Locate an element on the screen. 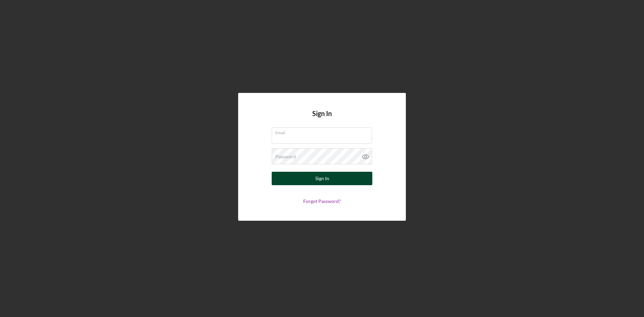  label: Password is located at coordinates (286, 157).